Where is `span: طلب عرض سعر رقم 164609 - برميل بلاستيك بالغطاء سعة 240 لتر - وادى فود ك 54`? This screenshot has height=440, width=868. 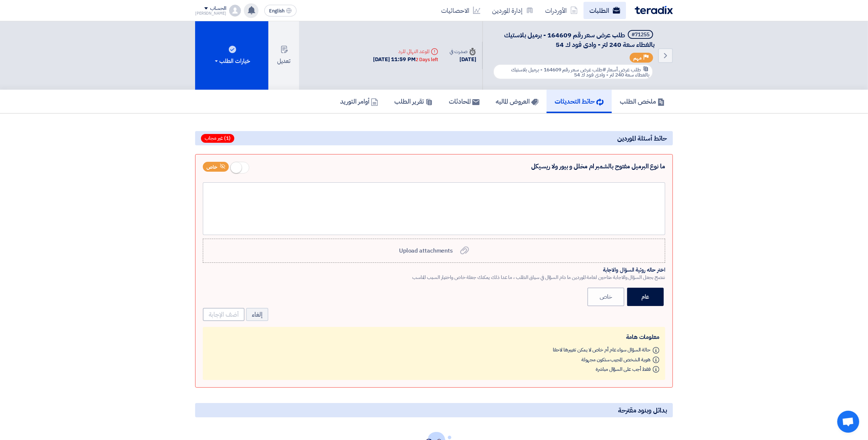
span: طلب عرض سعر رقم 164609 - برميل بلاستيك بالغطاء سعة 240 لتر - وادى فود ك 54 is located at coordinates (579, 40).